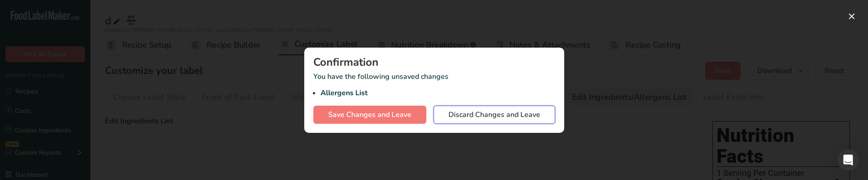 This screenshot has height=180, width=868. What do you see at coordinates (434, 85) in the screenshot?
I see `p: You have the following unsaved changes` at bounding box center [434, 85].